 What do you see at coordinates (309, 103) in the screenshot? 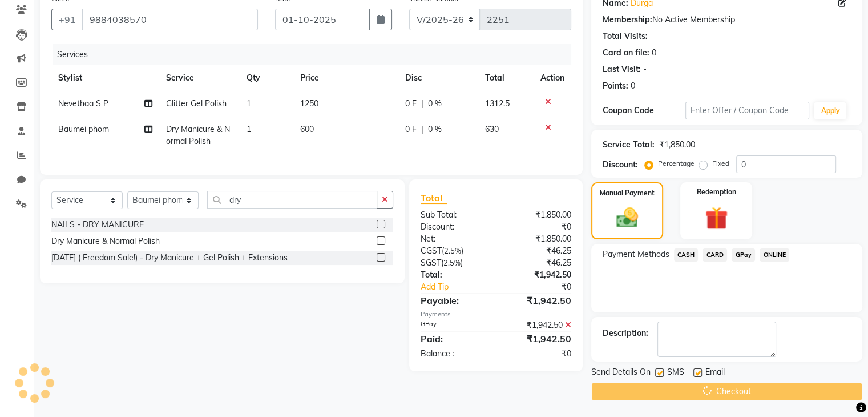
I see `span: 1250` at bounding box center [309, 103].